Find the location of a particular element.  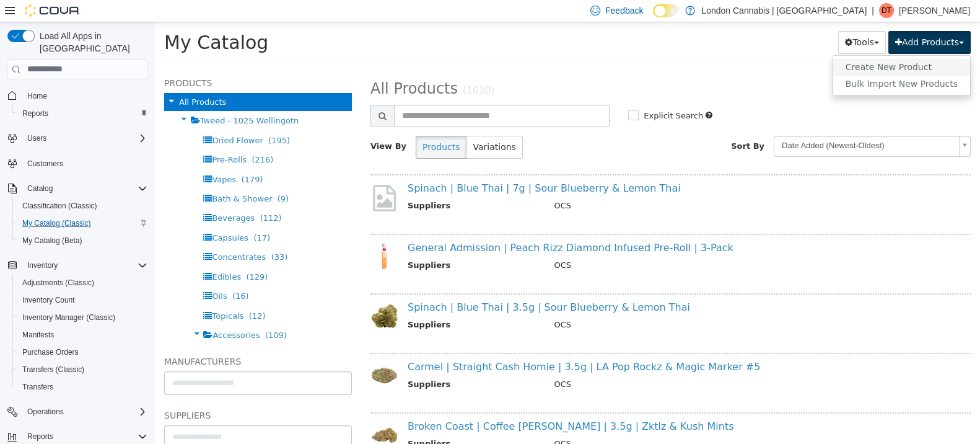

button: My Catalog (Beta) is located at coordinates (82, 241).